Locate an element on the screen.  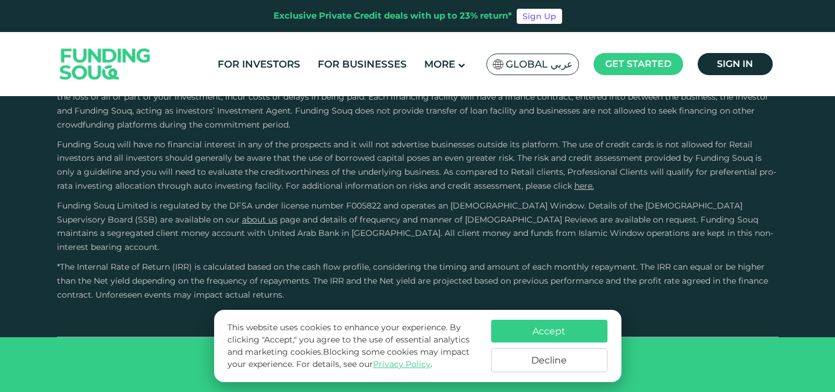
p: *The Internal Rate of Return (IRR) is calculated based on the cash flow profile, considering the ... is located at coordinates (418, 281).